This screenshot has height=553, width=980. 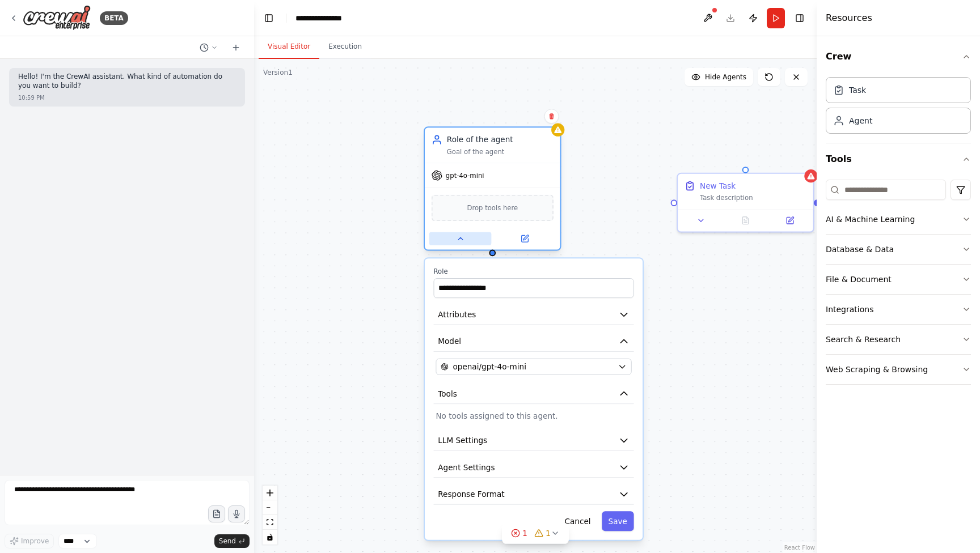 What do you see at coordinates (898, 309) in the screenshot?
I see `button: Integrations` at bounding box center [898, 309].